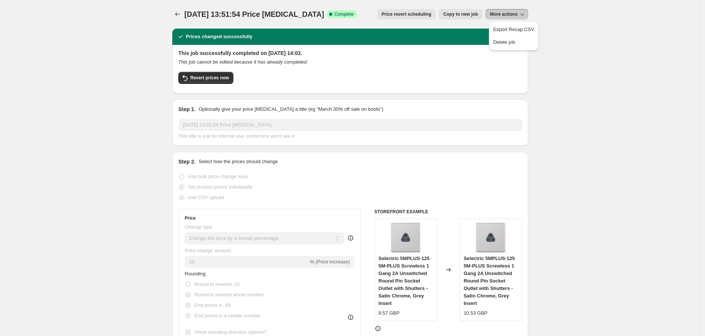 This screenshot has height=336, width=705. What do you see at coordinates (208, 251) in the screenshot?
I see `span: Price change amount` at bounding box center [208, 251].